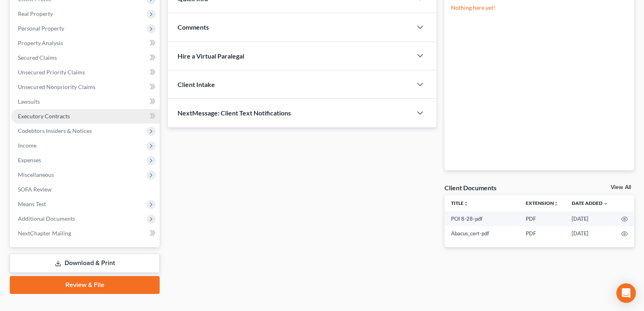 This screenshot has height=311, width=644. Describe the element at coordinates (605, 204) in the screenshot. I see `i: expand_more` at that location.